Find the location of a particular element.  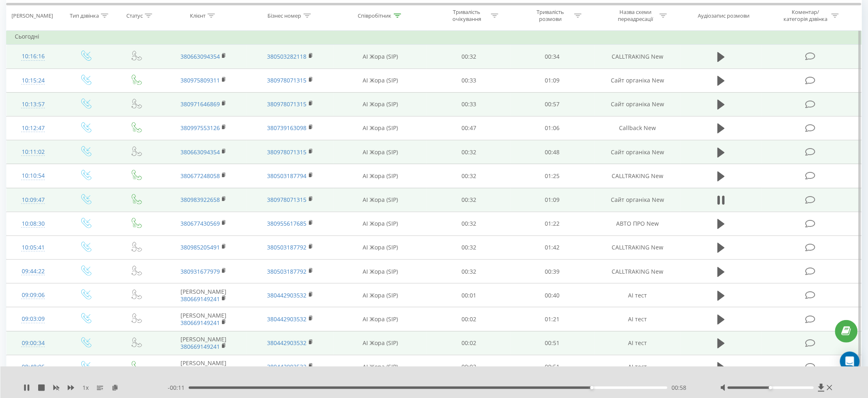

span: - 00:11 is located at coordinates (178, 387).